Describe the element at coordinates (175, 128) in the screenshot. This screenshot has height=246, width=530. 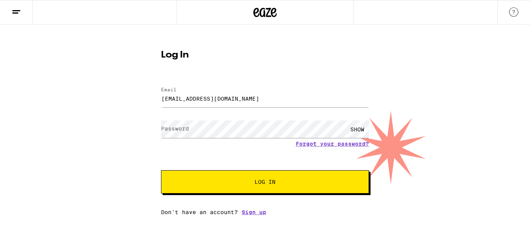
I see `label: Password` at that location.